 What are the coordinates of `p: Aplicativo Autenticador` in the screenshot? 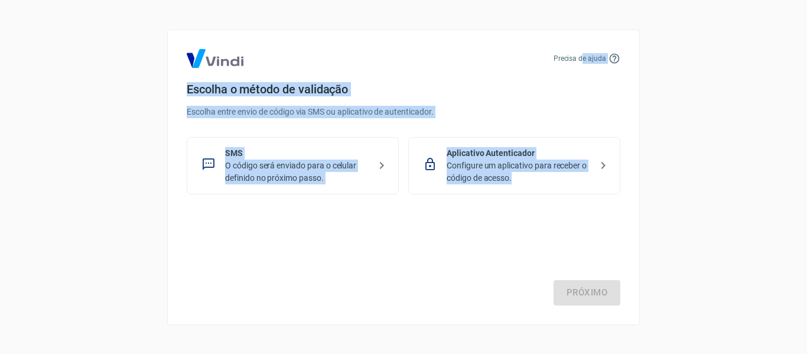 It's located at (519, 153).